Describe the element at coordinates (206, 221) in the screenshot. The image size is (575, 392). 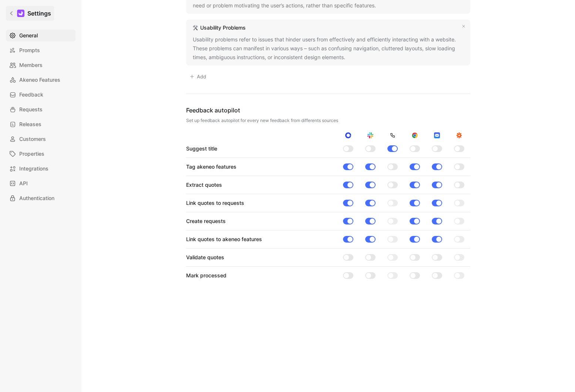
I see `div: Create requests` at that location.